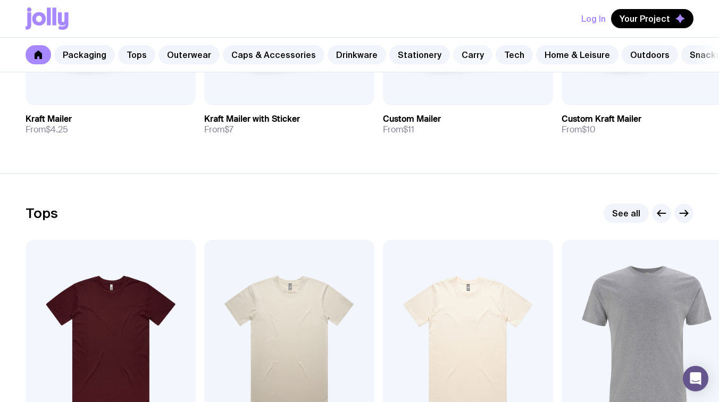 This screenshot has width=719, height=402. Describe the element at coordinates (514, 55) in the screenshot. I see `a: Tech` at that location.